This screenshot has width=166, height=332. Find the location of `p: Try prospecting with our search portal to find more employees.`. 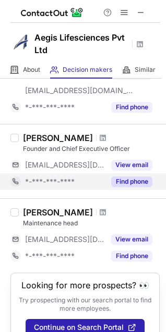

p: Try prospecting with our search portal to find more employees. is located at coordinates (85, 305).